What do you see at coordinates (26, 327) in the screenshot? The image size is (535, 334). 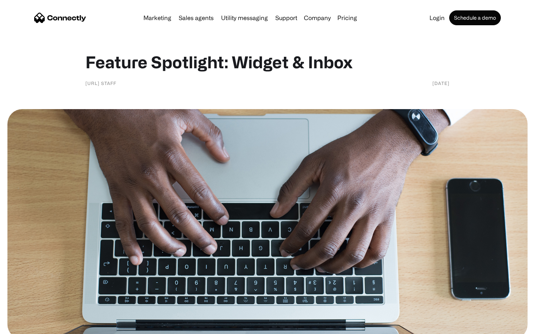 I see `aside: Language selected: English` at bounding box center [26, 327].